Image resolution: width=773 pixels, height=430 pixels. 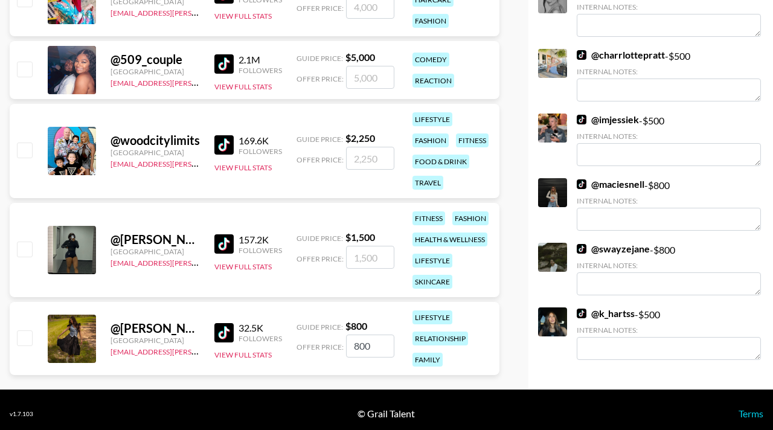 What do you see at coordinates (360, 57) in the screenshot?
I see `strong: $ 5,000` at bounding box center [360, 57].